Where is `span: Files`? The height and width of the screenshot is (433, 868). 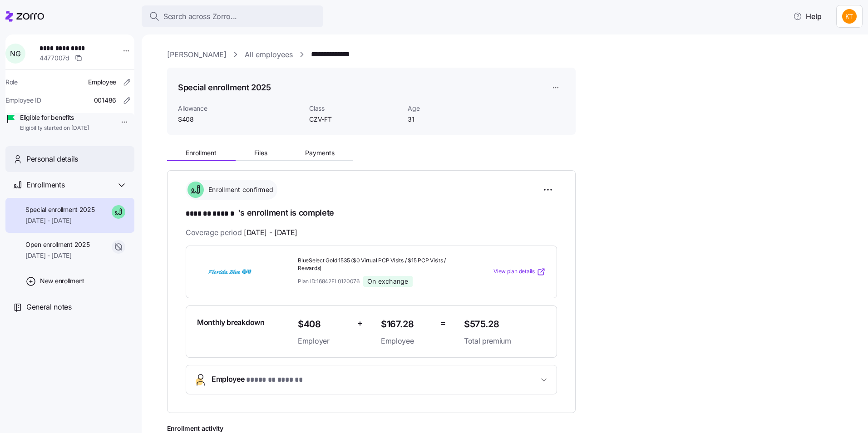
span: Files is located at coordinates (261, 153).